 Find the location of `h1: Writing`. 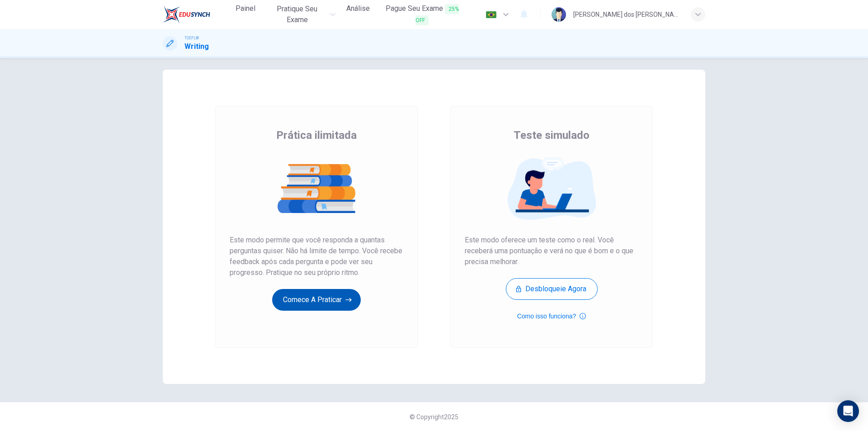

h1: Writing is located at coordinates (197, 46).